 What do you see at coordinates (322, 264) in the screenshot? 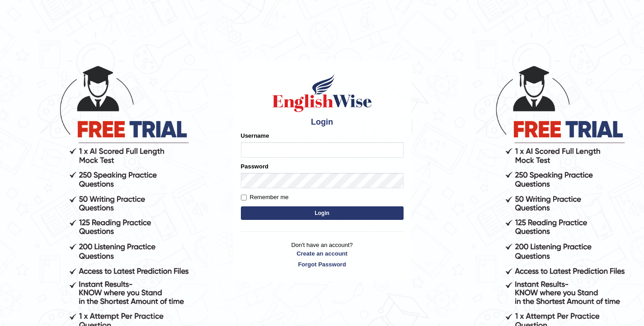
I see `a: Forgot Password` at bounding box center [322, 264].